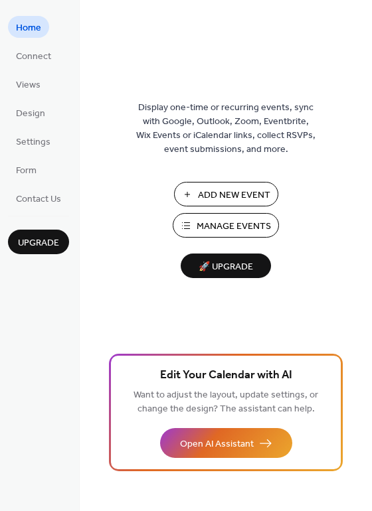 The height and width of the screenshot is (511, 372). What do you see at coordinates (31, 114) in the screenshot?
I see `span: Design` at bounding box center [31, 114].